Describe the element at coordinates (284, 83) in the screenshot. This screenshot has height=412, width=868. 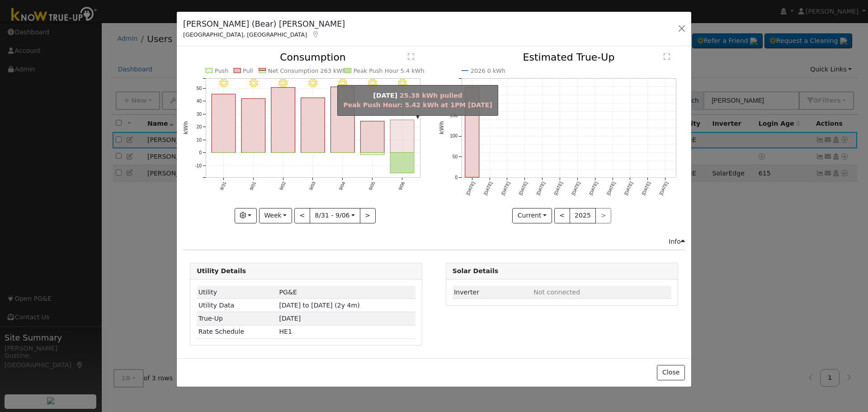
I see `i: 9/02 - Clear` at that location.